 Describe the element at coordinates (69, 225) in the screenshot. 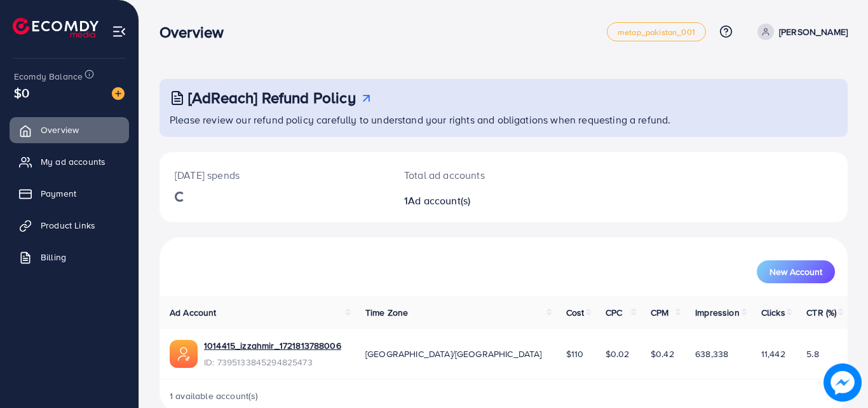

I see `a: Product Links` at that location.